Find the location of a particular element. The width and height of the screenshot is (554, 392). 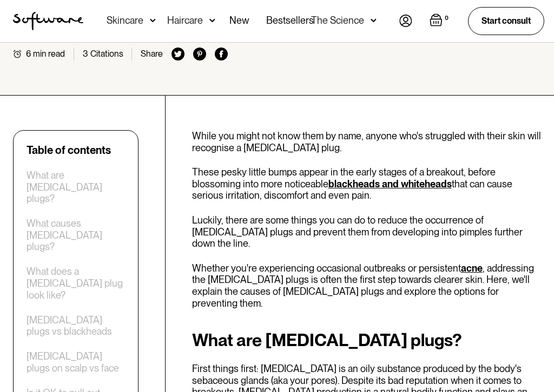

a: acne is located at coordinates (471, 268).